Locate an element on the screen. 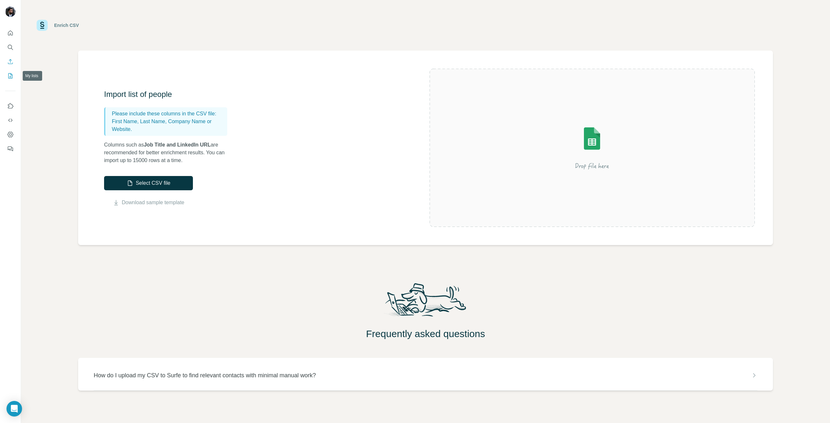 The width and height of the screenshot is (830, 423). button: Dashboard is located at coordinates (10, 135).